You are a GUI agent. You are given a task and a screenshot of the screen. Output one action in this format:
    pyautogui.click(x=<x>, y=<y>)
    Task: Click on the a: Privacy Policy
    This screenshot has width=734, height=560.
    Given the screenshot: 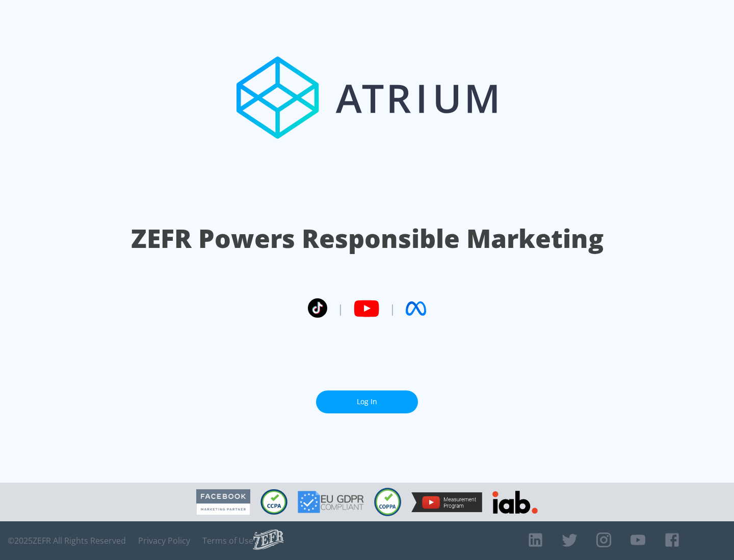 What is the action you would take?
    pyautogui.click(x=164, y=541)
    